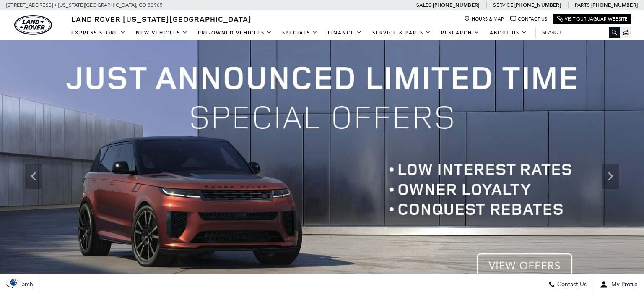 This screenshot has width=644, height=295. Describe the element at coordinates (345, 33) in the screenshot. I see `a: Finance` at that location.